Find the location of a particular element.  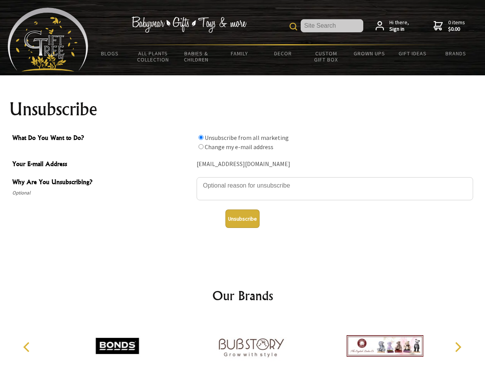

button: Next is located at coordinates (458, 347).